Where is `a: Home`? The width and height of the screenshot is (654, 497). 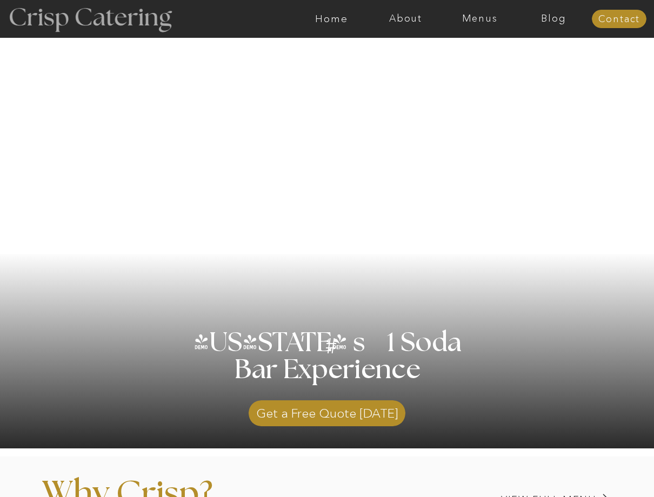 a: Home is located at coordinates (331, 19).